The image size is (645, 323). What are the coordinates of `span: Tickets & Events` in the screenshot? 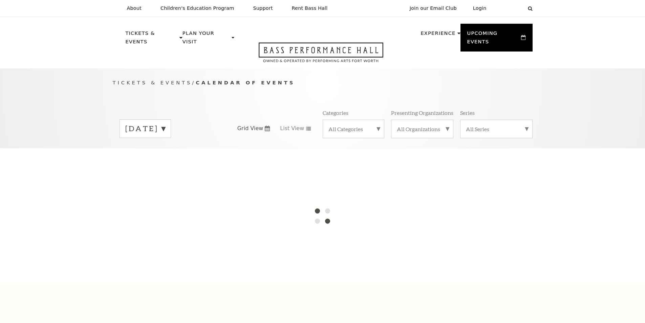 It's located at (152, 82).